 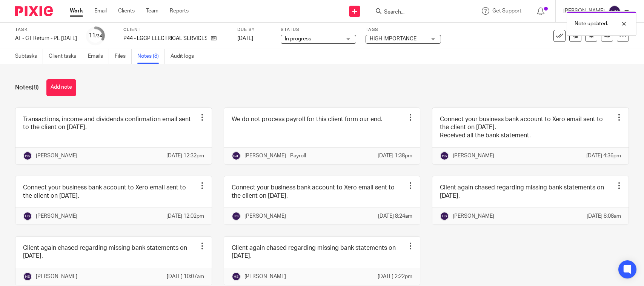 What do you see at coordinates (298, 39) in the screenshot?
I see `span: In progress` at bounding box center [298, 39].